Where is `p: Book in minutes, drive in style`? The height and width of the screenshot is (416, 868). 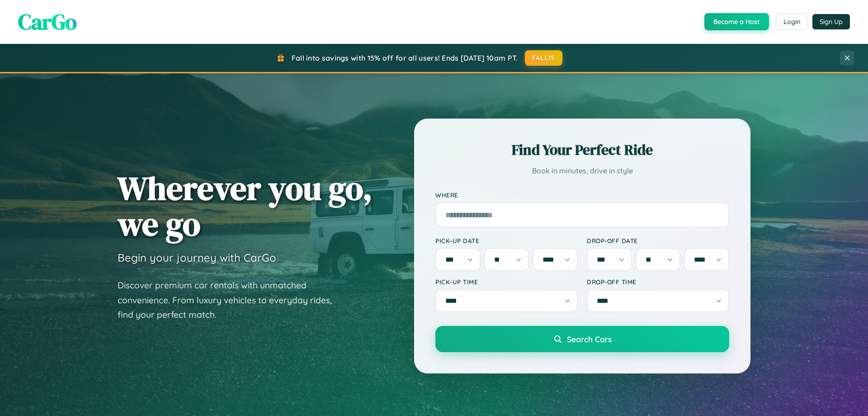
p: Book in minutes, drive in style is located at coordinates (582, 171).